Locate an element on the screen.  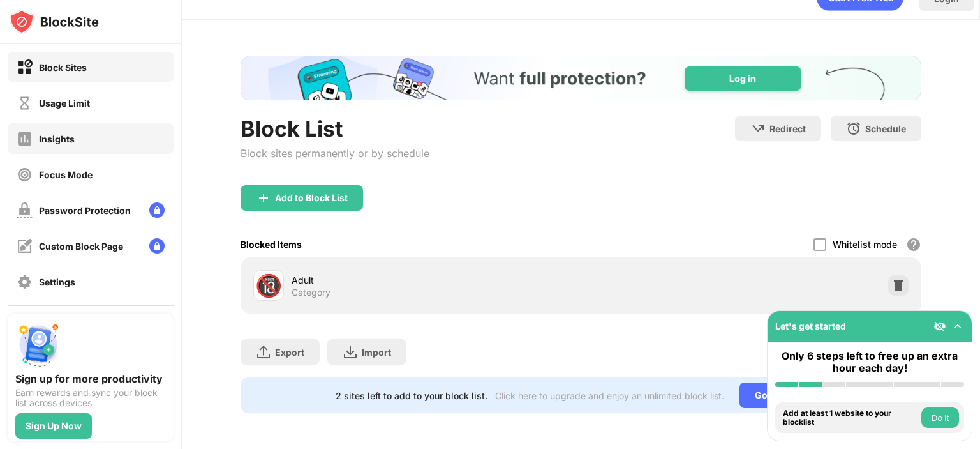
div: Whitelist mode is located at coordinates (865, 244).